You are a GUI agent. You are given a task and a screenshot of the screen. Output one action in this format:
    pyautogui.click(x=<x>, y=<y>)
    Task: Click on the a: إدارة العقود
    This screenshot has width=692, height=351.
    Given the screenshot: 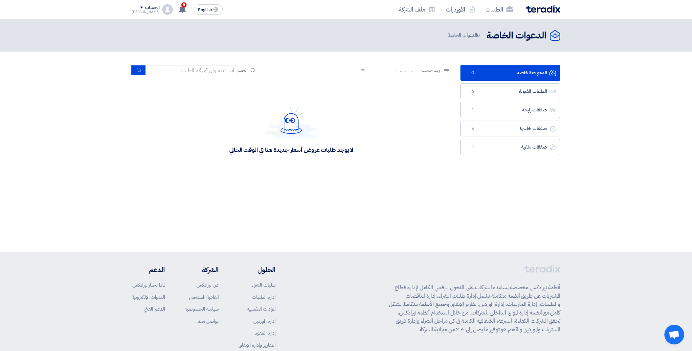 What is the action you would take?
    pyautogui.click(x=265, y=333)
    